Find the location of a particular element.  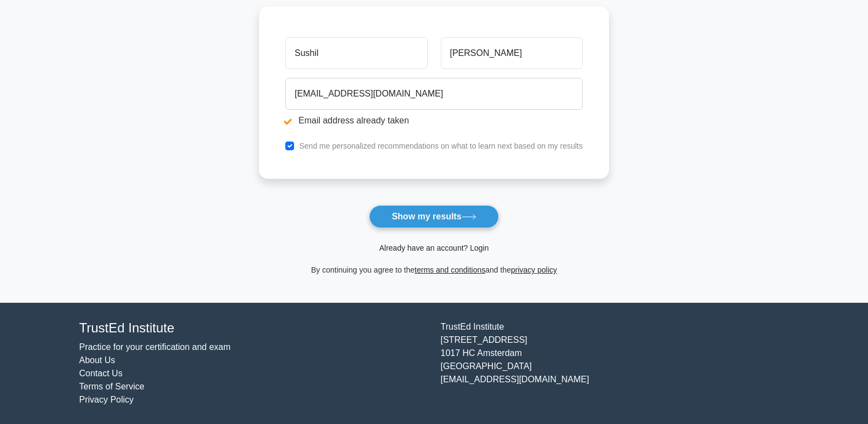

button: Show my results is located at coordinates (434, 216).